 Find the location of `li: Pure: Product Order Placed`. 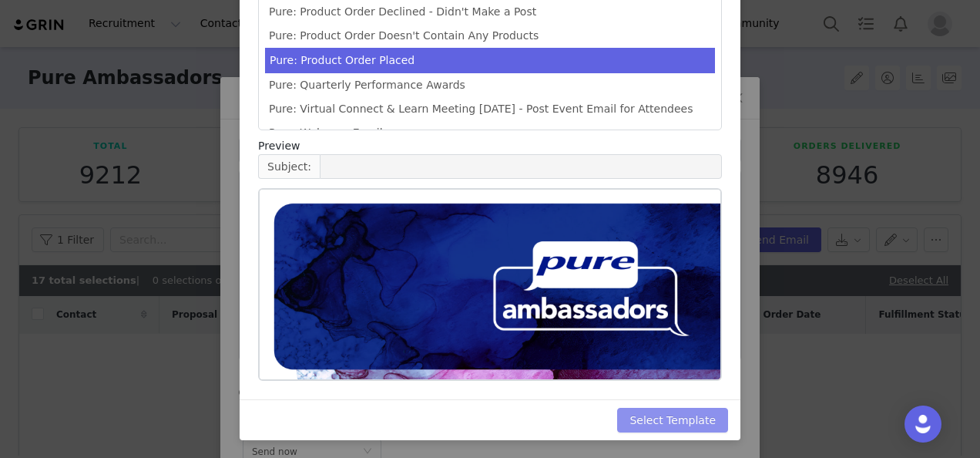

li: Pure: Product Order Placed is located at coordinates (490, 60).